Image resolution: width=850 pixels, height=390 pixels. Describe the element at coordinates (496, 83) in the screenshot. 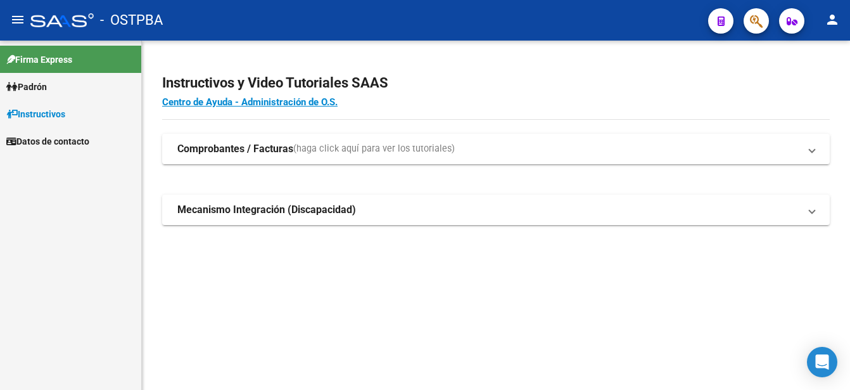

I see `h2: Instructivos y Video Tutoriales SAAS` at that location.